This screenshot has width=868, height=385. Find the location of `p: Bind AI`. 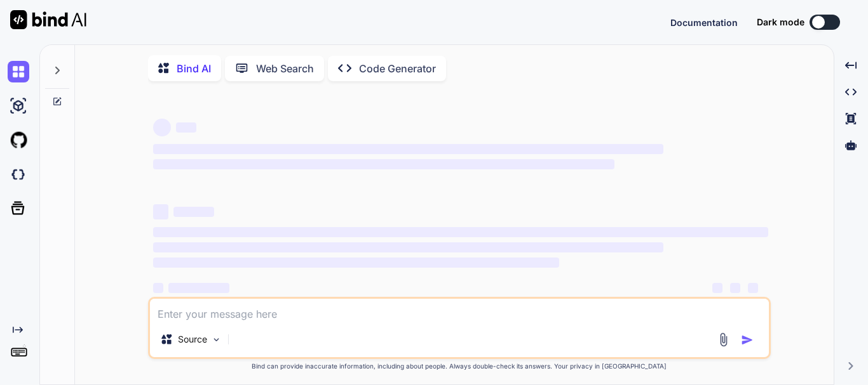

p: Bind AI is located at coordinates (194, 69).